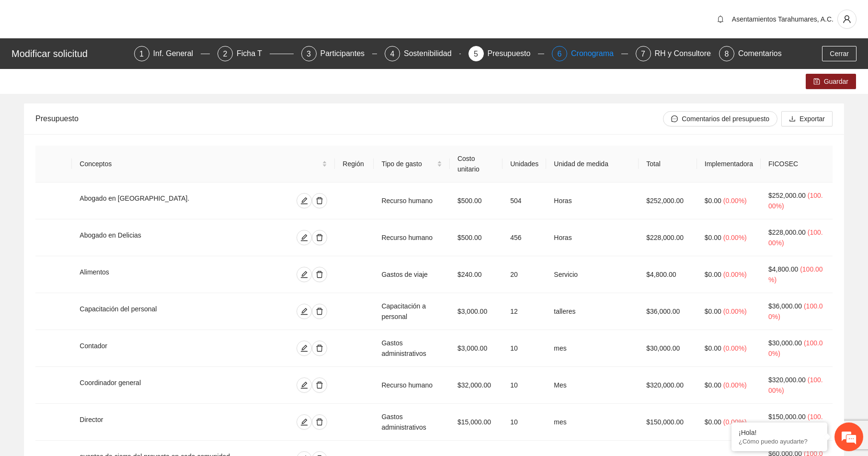 Image resolution: width=868 pixels, height=456 pixels. Describe the element at coordinates (592, 311) in the screenshot. I see `td: talleres` at that location.